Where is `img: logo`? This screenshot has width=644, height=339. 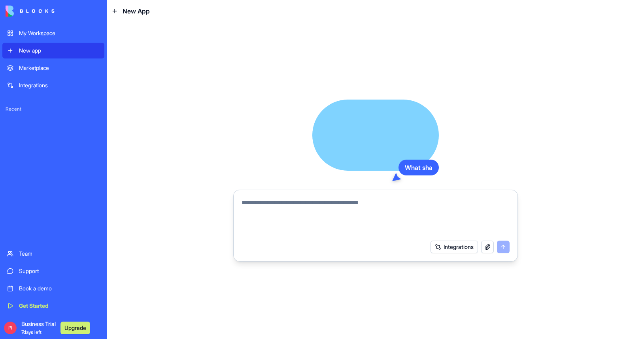 img: logo is located at coordinates (30, 11).